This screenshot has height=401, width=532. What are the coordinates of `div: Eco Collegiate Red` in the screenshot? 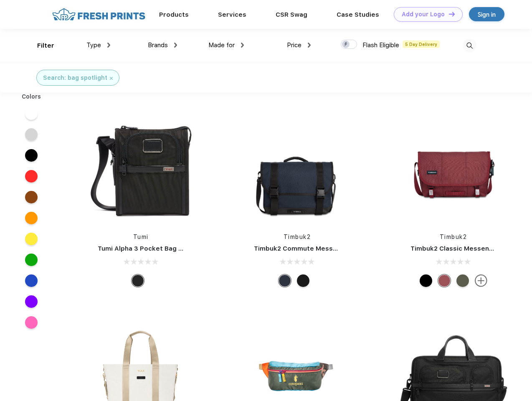 It's located at (444, 281).